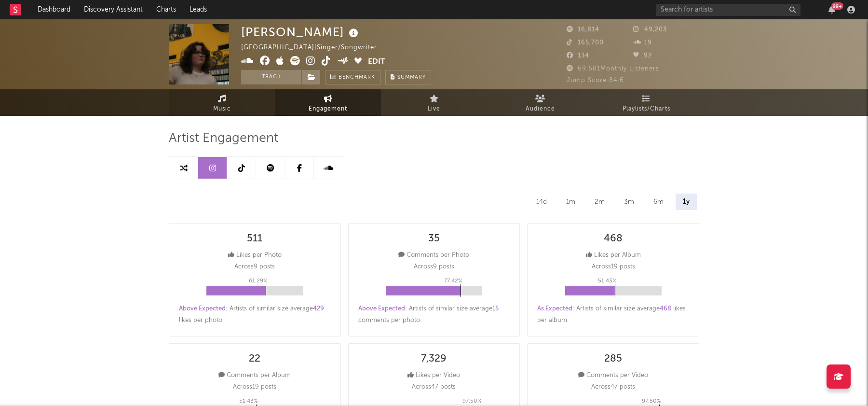 The height and width of the screenshot is (406, 868). Describe the element at coordinates (434, 102) in the screenshot. I see `a: Live` at that location.